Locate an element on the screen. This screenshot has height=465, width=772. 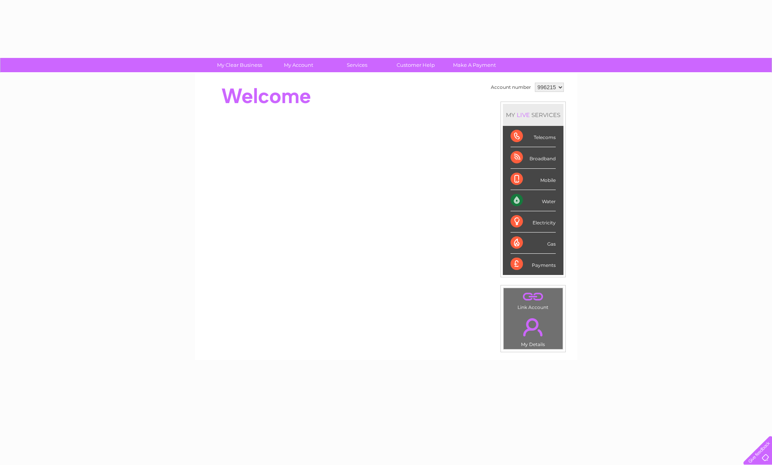
a: My Clear Business is located at coordinates (240, 65).